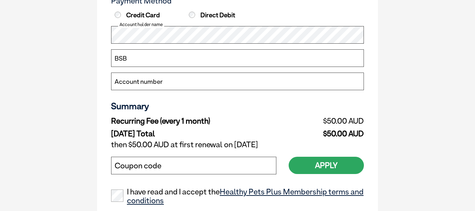  I want to click on input: I have read and I accept theHealthy Pets Plus Membership terms and conditions, so click(117, 195).